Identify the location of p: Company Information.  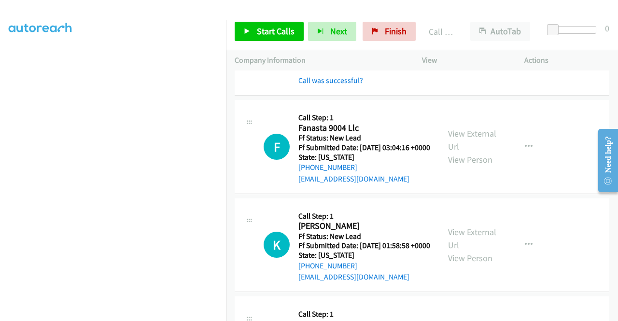
(320, 60).